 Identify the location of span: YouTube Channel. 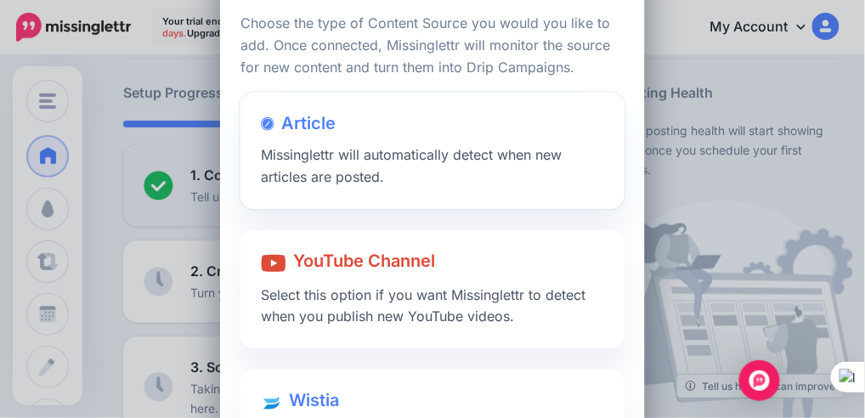
(364, 261).